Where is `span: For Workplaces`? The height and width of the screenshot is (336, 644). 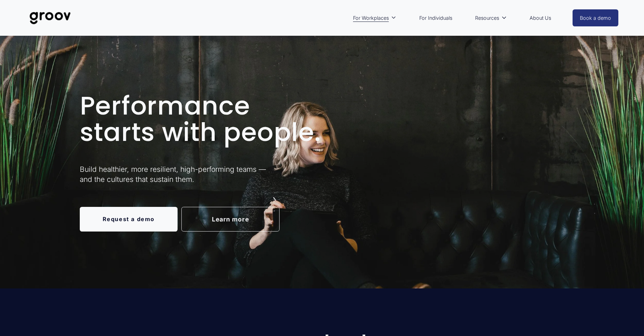
span: For Workplaces is located at coordinates (371, 18).